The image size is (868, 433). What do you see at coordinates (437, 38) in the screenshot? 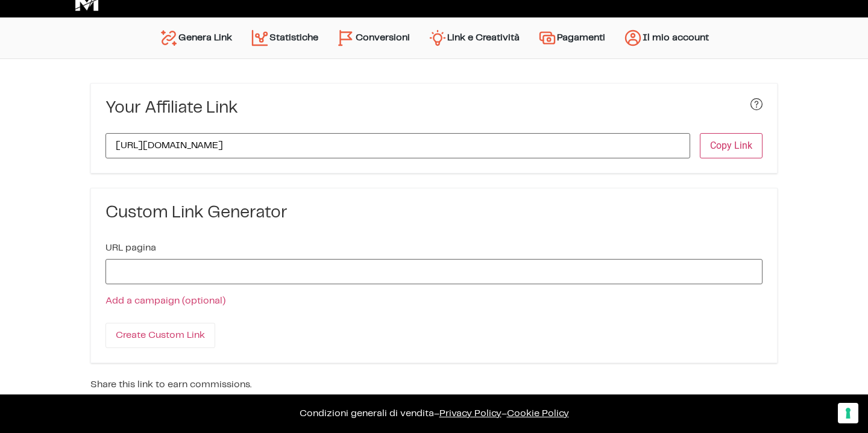
I see `img: creativity.svg` at bounding box center [437, 38].